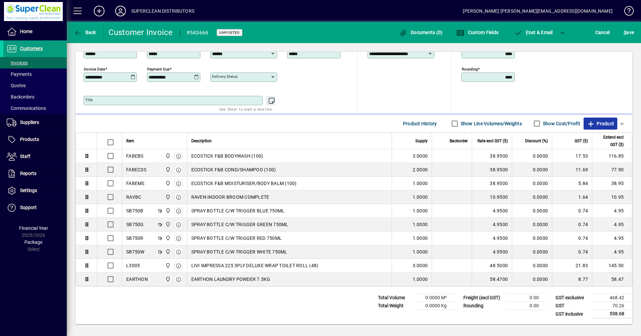 The height and width of the screenshot is (336, 641). What do you see at coordinates (33, 242) in the screenshot?
I see `span: Package` at bounding box center [33, 242].